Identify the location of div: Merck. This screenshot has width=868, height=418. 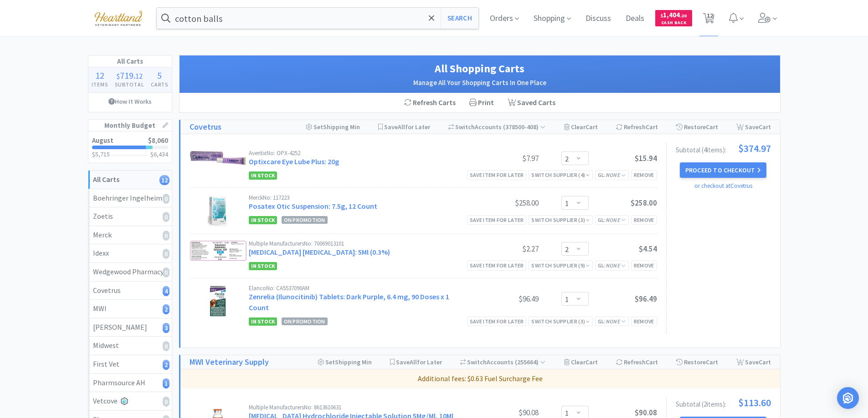
(130, 235).